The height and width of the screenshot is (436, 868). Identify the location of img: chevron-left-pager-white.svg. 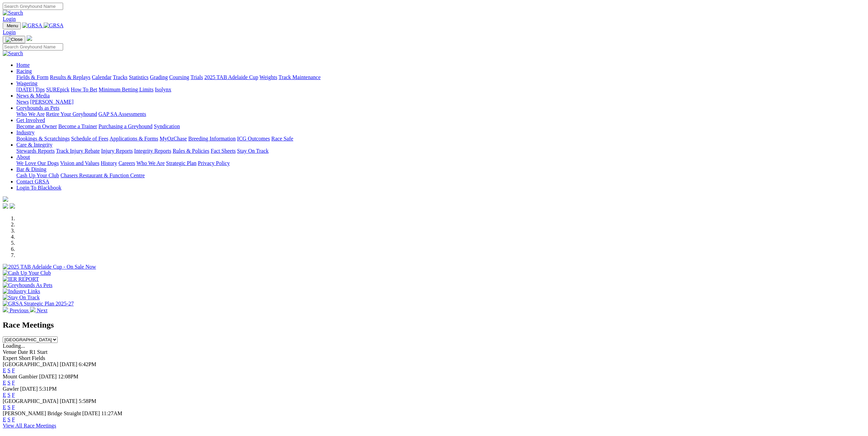
(5, 310).